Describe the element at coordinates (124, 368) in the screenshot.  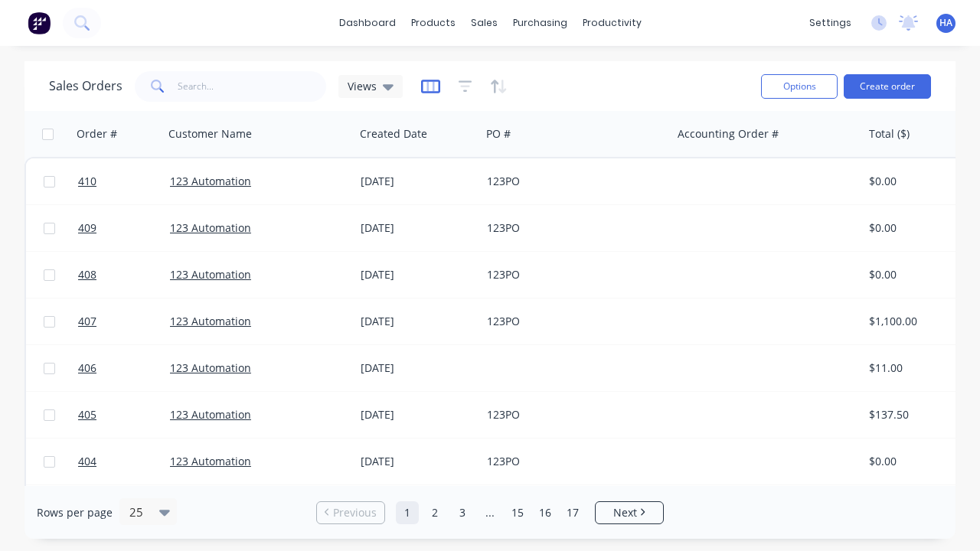
I see `a: 406` at that location.